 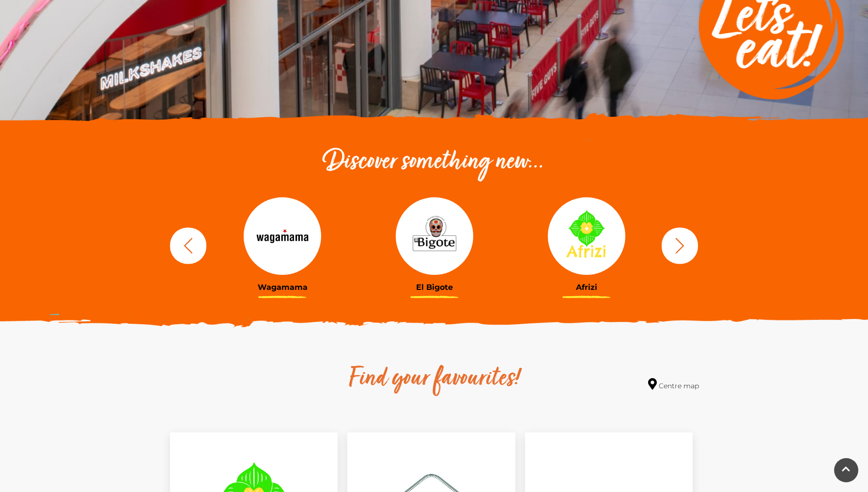 I want to click on h3: El Bigote, so click(x=435, y=287).